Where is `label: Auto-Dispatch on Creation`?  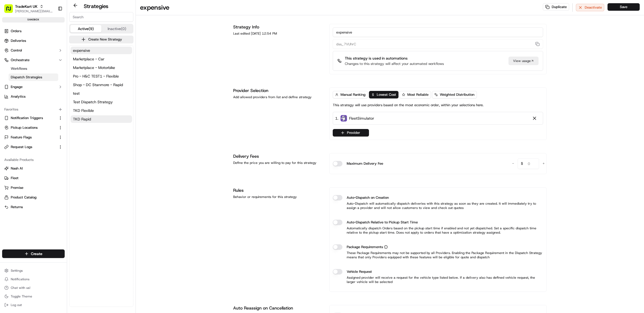 label: Auto-Dispatch on Creation is located at coordinates (368, 197).